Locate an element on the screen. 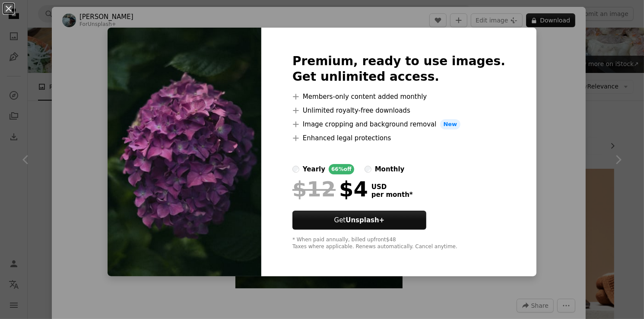 This screenshot has height=319, width=644. div: * When paid annually, billed upfront $48 Taxes where applicable. Renews automatically. Cancel any... is located at coordinates (398, 243).